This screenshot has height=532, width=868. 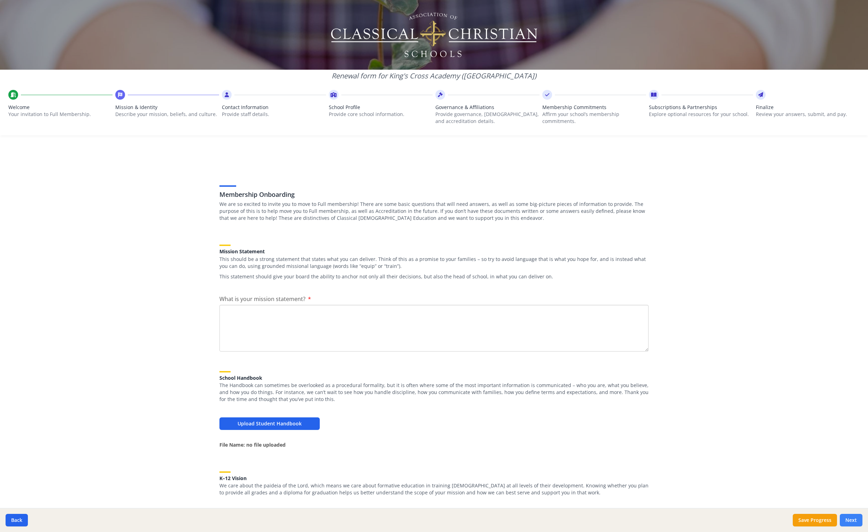 What do you see at coordinates (434, 392) in the screenshot?
I see `p: The Handbook can sometimes be overlooked as a procedural formality, but it is often where some of...` at bounding box center [434, 392].